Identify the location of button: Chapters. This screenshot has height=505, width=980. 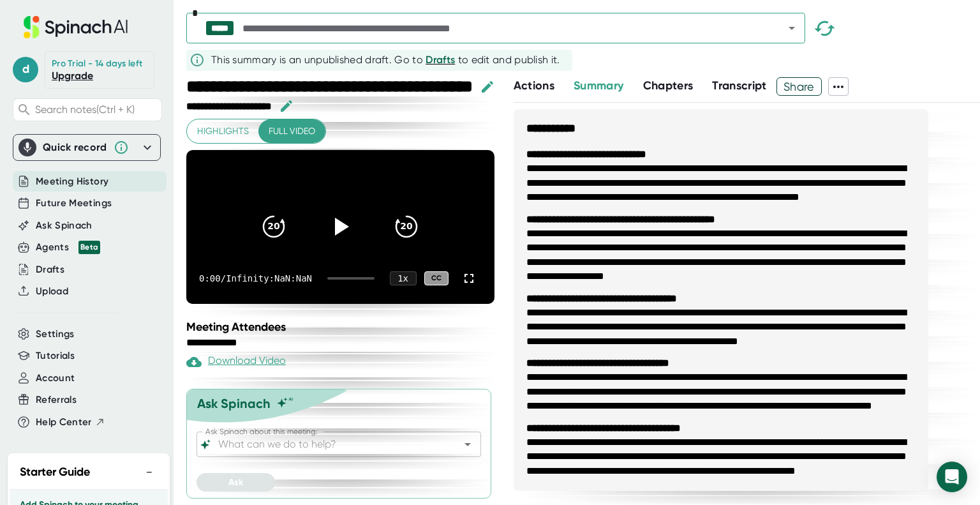
(668, 85).